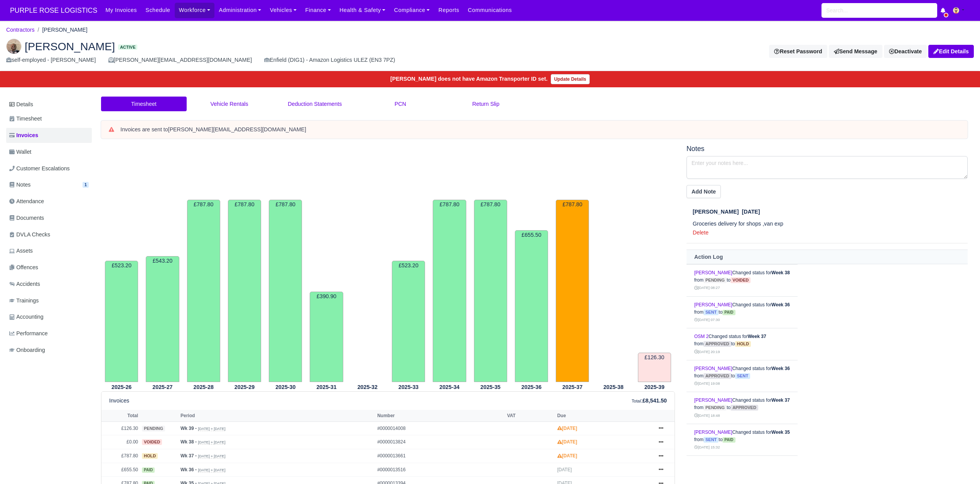  I want to click on th: 2025-29, so click(244, 387).